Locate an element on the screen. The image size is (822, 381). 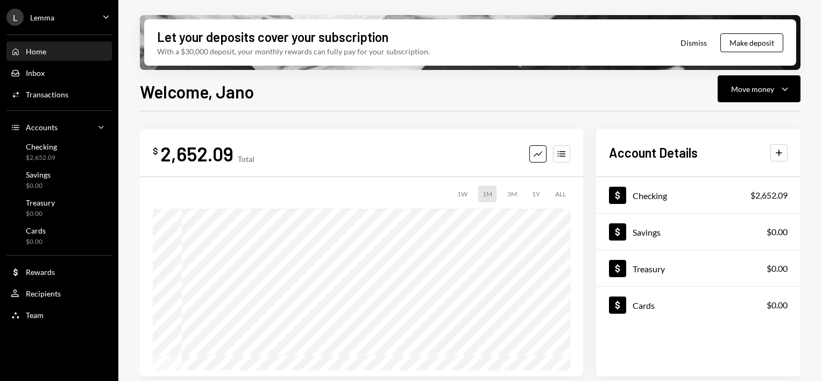
h2: Account Details is located at coordinates (653, 152).